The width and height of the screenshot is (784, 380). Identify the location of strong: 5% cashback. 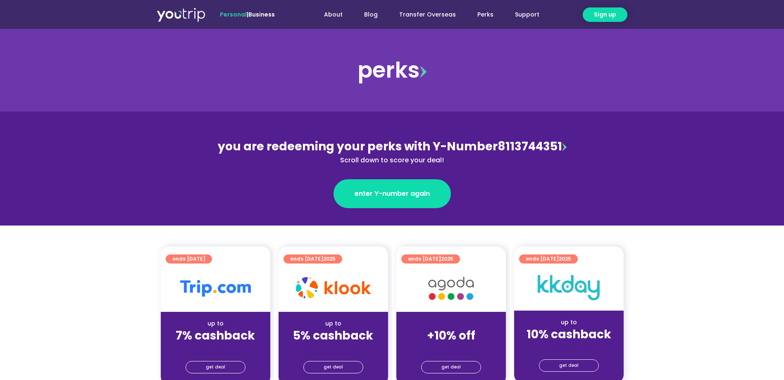
(333, 335).